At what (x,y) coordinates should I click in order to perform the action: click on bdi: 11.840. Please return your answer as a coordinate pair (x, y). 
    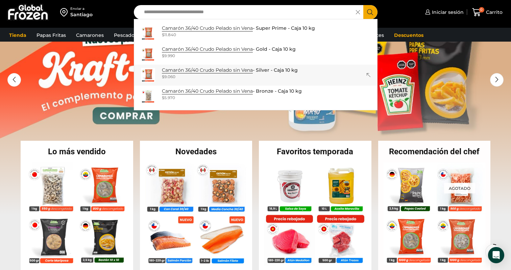
    Looking at the image, I should click on (169, 34).